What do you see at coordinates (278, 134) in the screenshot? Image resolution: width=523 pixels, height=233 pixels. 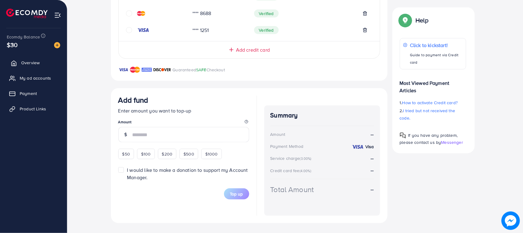 I see `div: Amount` at bounding box center [278, 134].